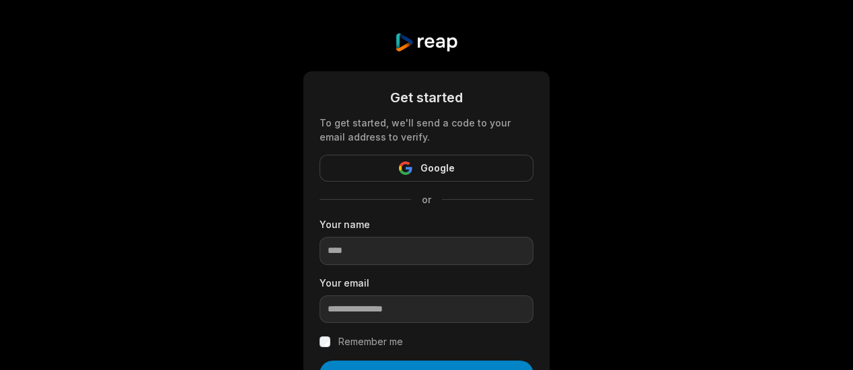  I want to click on button: Google, so click(426, 168).